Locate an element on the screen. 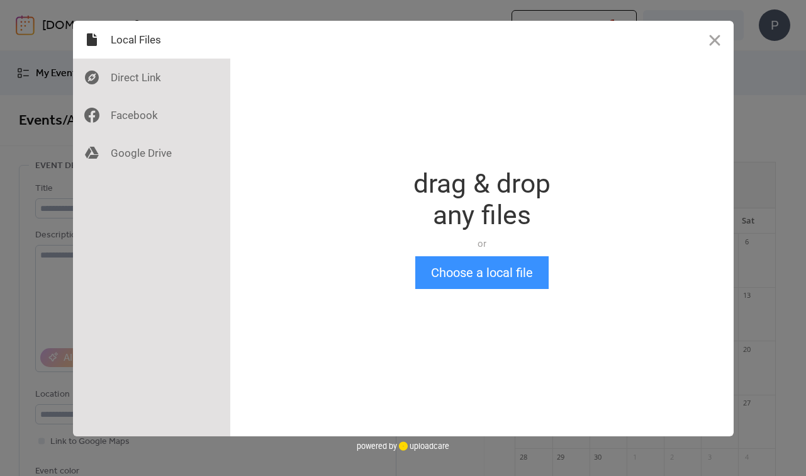 This screenshot has height=476, width=806. div: drag & drop any files is located at coordinates (482, 199).